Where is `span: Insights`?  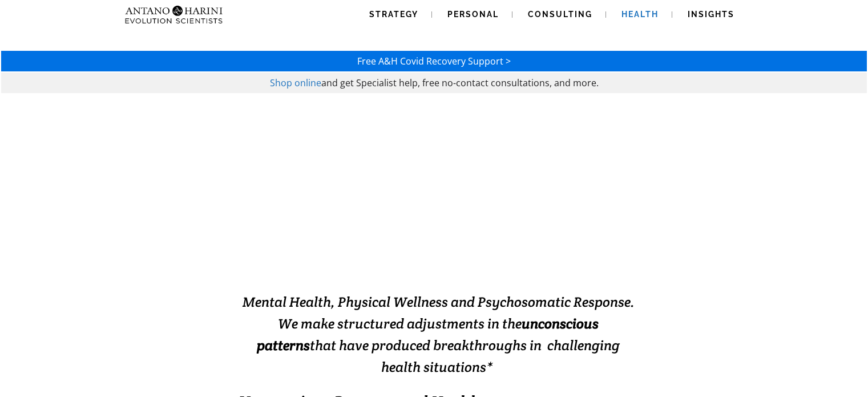
span: Insights is located at coordinates (711, 14).